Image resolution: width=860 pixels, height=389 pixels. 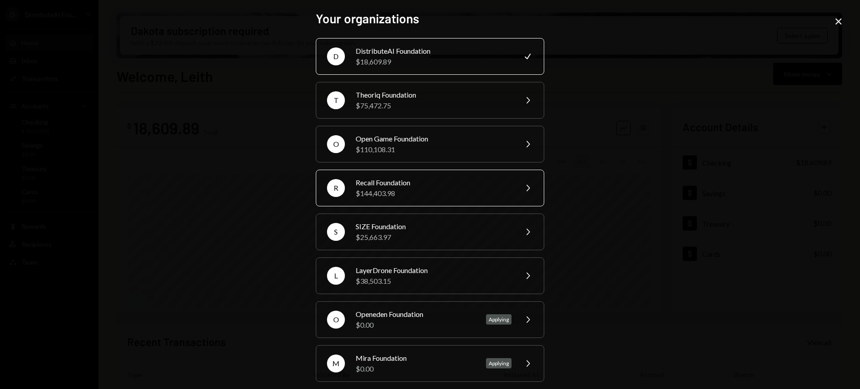 What do you see at coordinates (434, 139) in the screenshot?
I see `div: Open Game Foundation` at bounding box center [434, 139].